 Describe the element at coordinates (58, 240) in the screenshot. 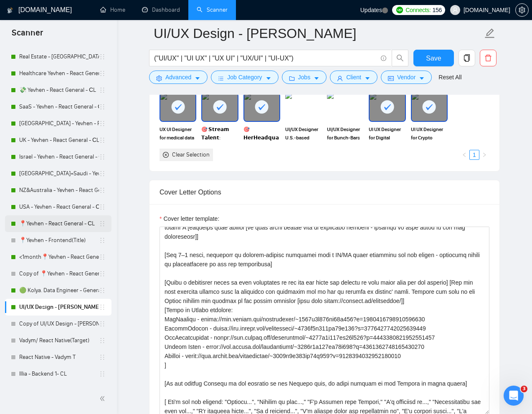

I see `li: 📍Yevhen - Frontend(Title)` at that location.